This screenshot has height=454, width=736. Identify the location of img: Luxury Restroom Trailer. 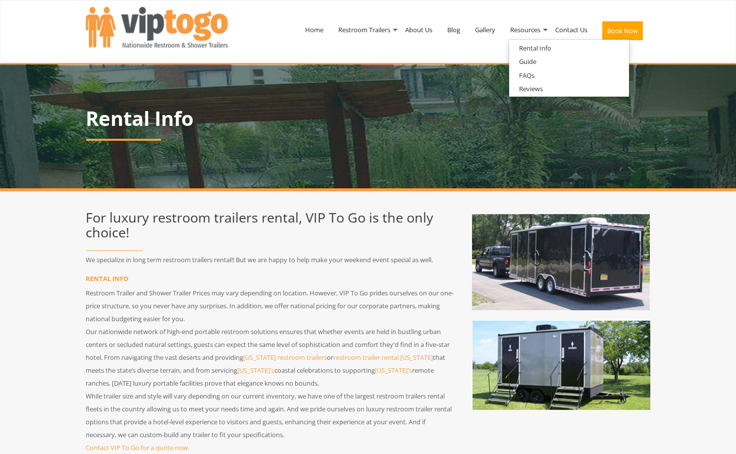
(562, 365).